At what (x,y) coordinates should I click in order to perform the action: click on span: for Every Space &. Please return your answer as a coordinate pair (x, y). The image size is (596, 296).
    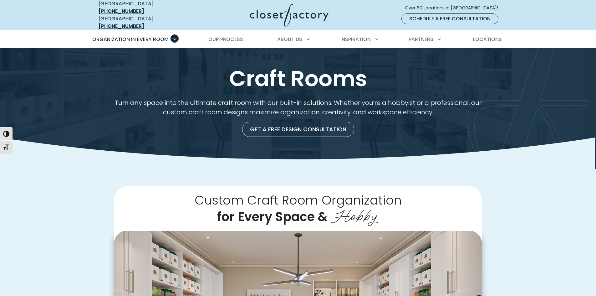
    Looking at the image, I should click on (272, 217).